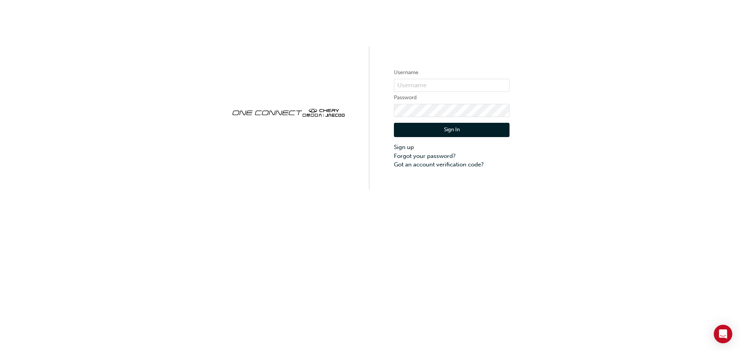 The image size is (740, 351). Describe the element at coordinates (452, 156) in the screenshot. I see `a: Forgot your password?` at that location.